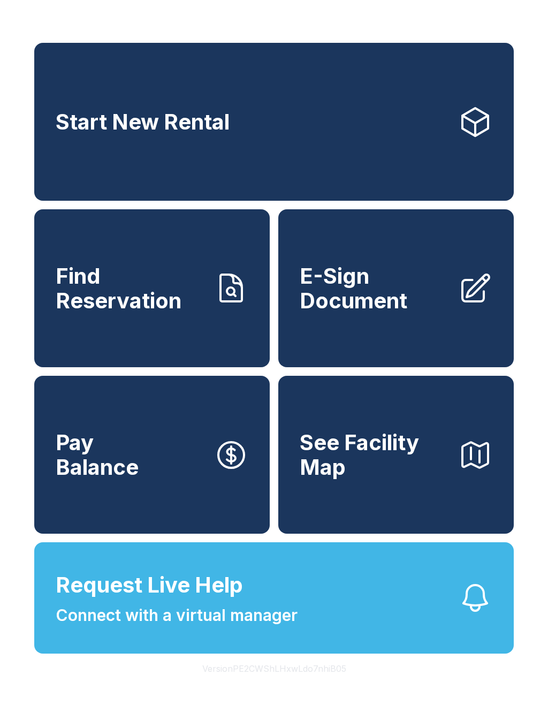 This screenshot has height=705, width=548. Describe the element at coordinates (142, 122) in the screenshot. I see `span: Start New Rental` at that location.